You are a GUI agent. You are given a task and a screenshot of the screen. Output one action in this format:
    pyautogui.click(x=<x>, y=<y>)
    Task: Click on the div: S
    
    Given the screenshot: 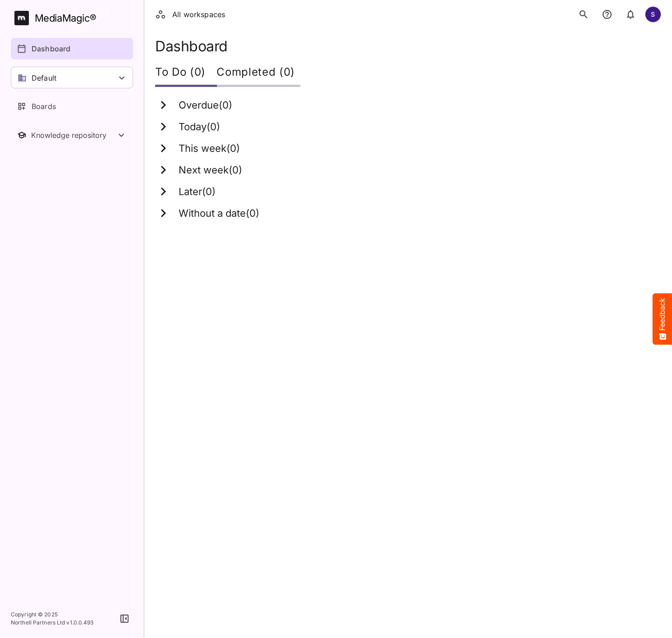 What is the action you would take?
    pyautogui.click(x=653, y=15)
    